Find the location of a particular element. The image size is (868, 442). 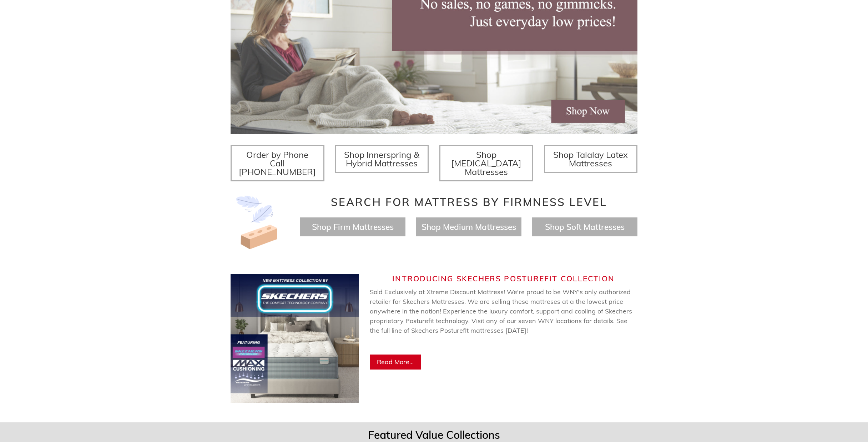

span: Read More... is located at coordinates (395, 362).